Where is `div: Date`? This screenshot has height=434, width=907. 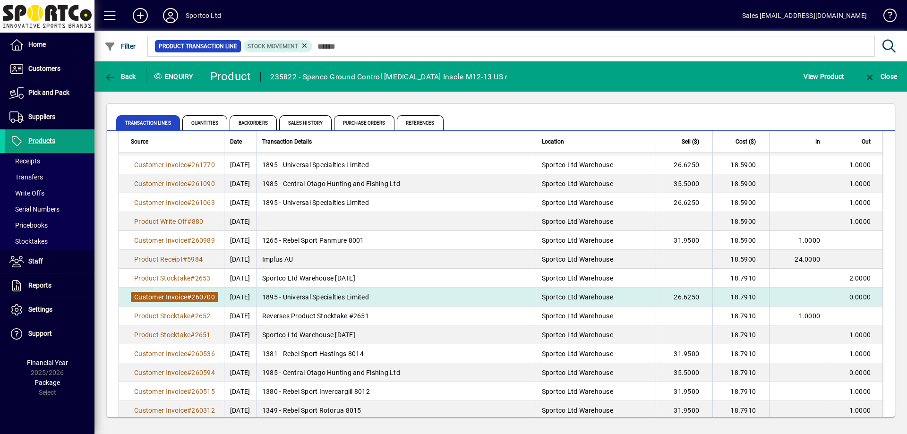
div: Date is located at coordinates (240, 142).